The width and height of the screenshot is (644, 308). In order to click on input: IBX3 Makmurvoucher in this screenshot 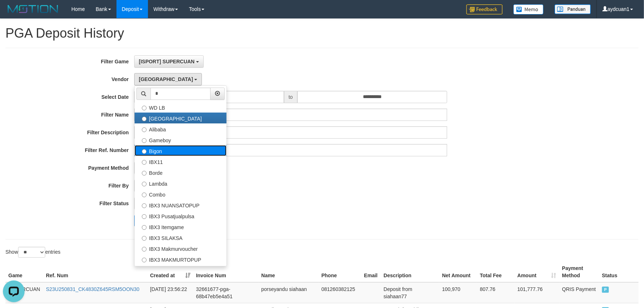, I will do `click(144, 249)`.